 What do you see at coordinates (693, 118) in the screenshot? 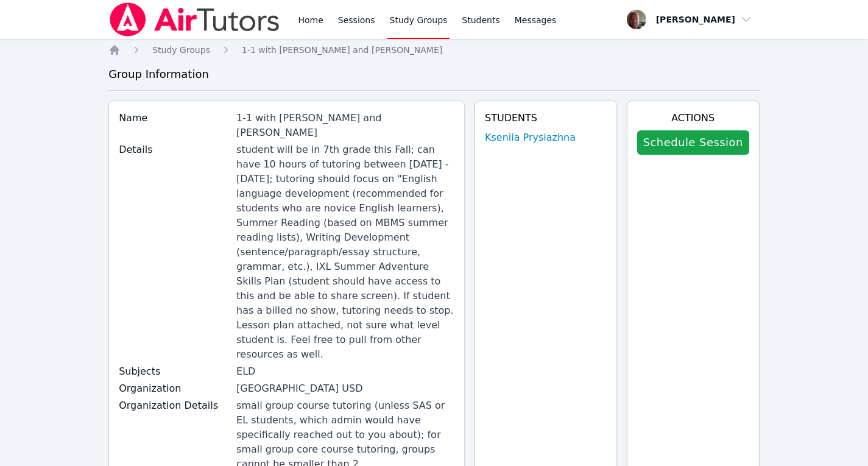
I see `h4: Actions` at bounding box center [693, 118].